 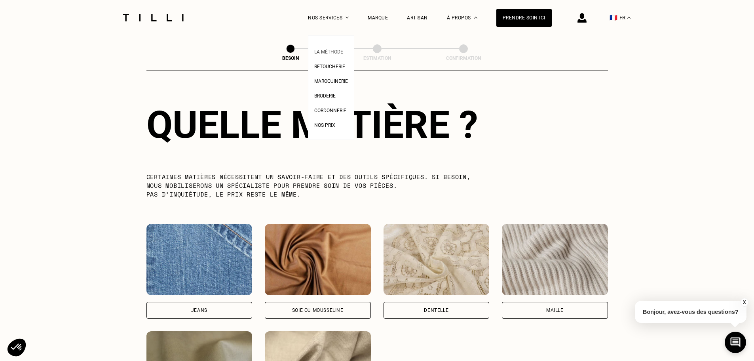 What do you see at coordinates (330, 110) in the screenshot?
I see `span: Cordonnerie` at bounding box center [330, 110].